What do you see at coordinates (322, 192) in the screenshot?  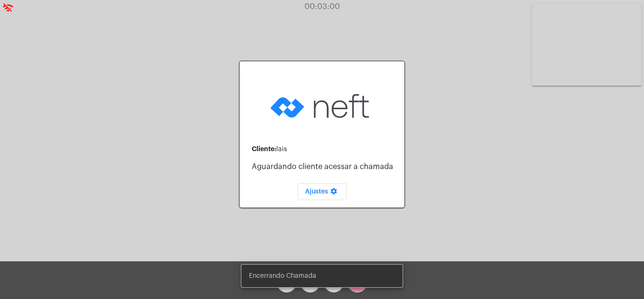 I see `span: Ajustes` at bounding box center [322, 192].